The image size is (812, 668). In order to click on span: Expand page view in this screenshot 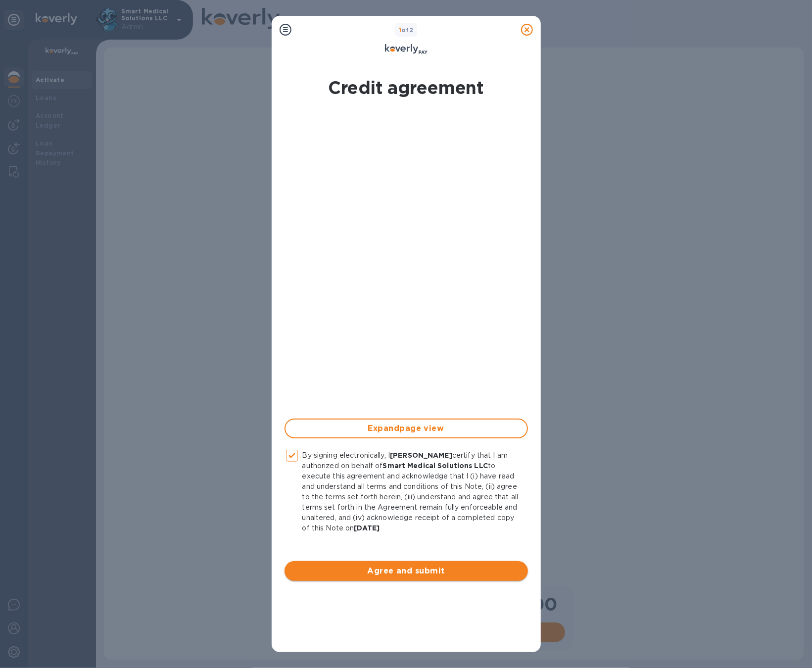, I will do `click(406, 428)`.